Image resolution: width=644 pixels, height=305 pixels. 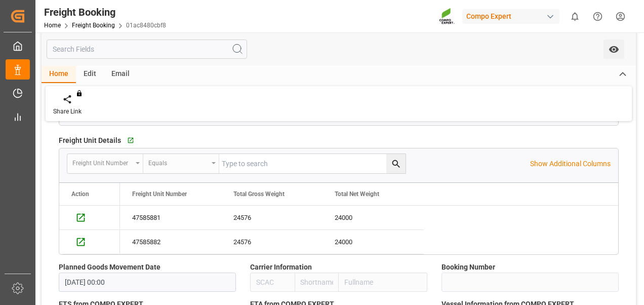 I want to click on input: Search Fields, so click(x=147, y=49).